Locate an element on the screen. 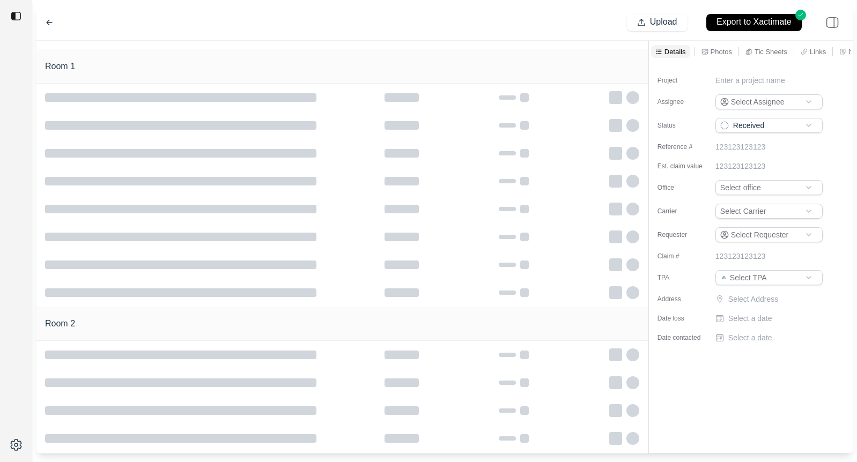 The image size is (857, 462). p: Export to Xactimate is located at coordinates (754, 22).